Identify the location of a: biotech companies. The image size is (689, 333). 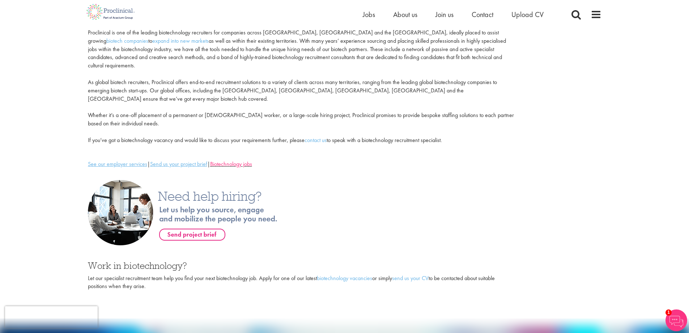
(127, 41).